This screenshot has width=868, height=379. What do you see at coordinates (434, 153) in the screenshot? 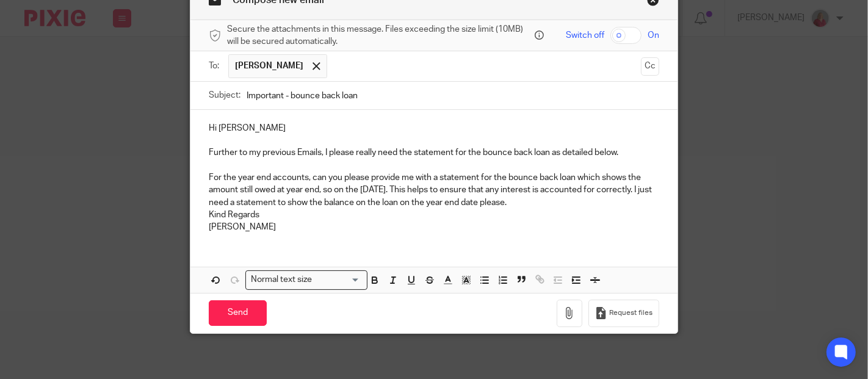
I see `p: Further to my previous Emails, I please really need the statement for the bounce back loan as det...` at bounding box center [434, 153].